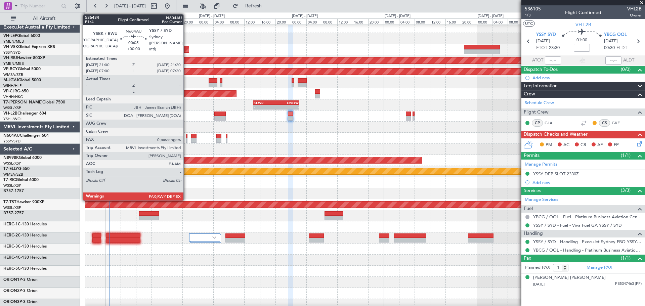 The height and width of the screenshot is (306, 645). Describe the element at coordinates (552, 123) in the screenshot. I see `a: GLA` at that location.